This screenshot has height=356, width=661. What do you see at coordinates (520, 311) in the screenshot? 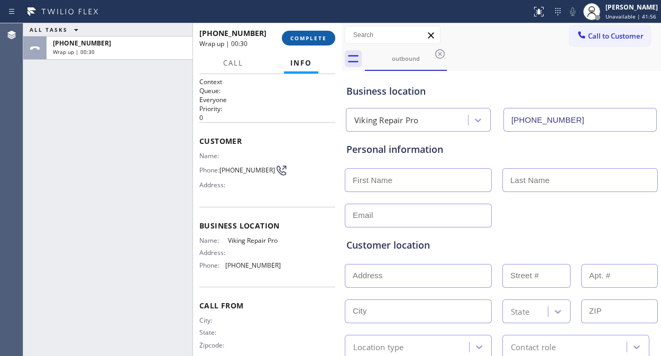
I see `div: State` at bounding box center [520, 311].